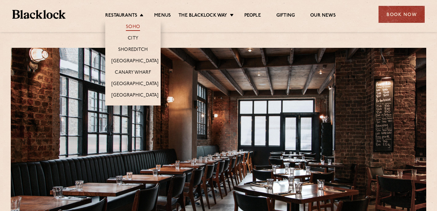  What do you see at coordinates (133, 27) in the screenshot?
I see `a: Soho` at bounding box center [133, 27].